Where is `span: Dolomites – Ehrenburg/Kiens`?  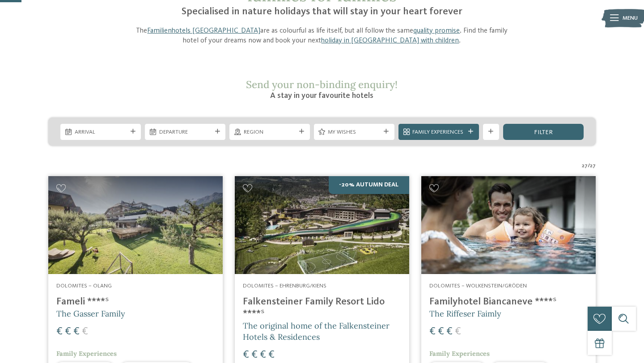 span: Dolomites – Ehrenburg/Kiens is located at coordinates (285, 285).